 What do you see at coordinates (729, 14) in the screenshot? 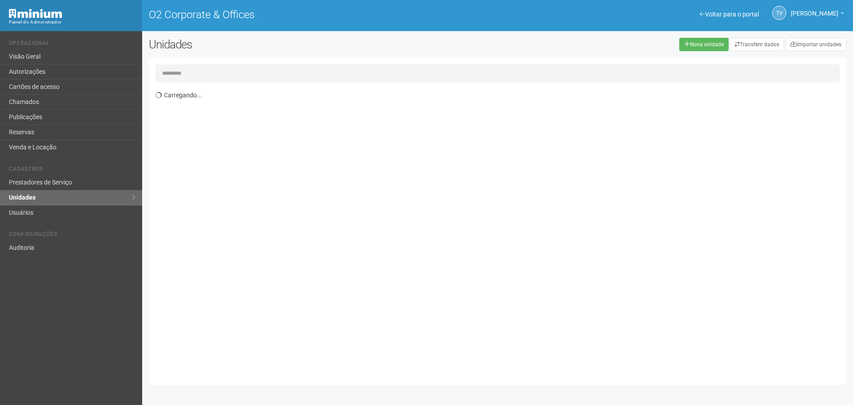
I see `a: Voltar para o portal` at bounding box center [729, 14].